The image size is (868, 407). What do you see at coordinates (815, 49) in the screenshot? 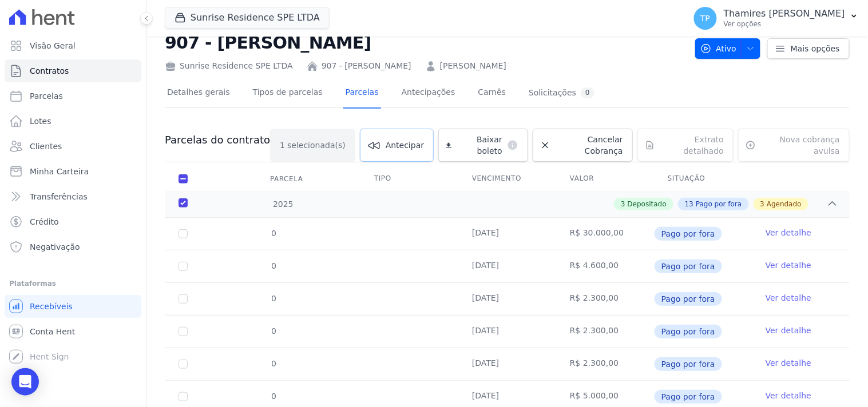
I see `span: Mais opções` at bounding box center [815, 49].